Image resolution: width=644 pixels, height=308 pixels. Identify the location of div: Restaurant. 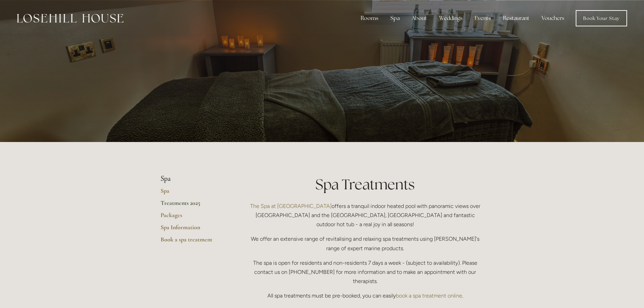
(516, 18).